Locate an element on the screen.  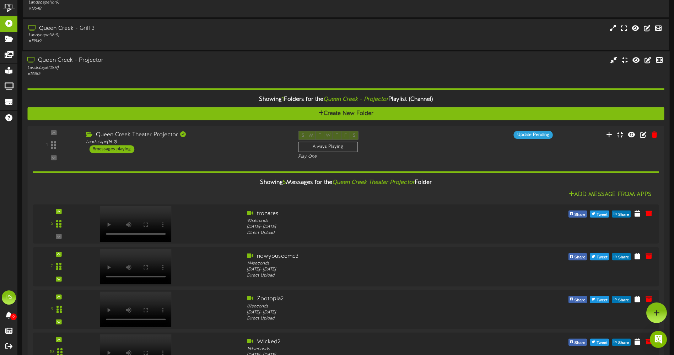
div: PS is located at coordinates (9, 298).